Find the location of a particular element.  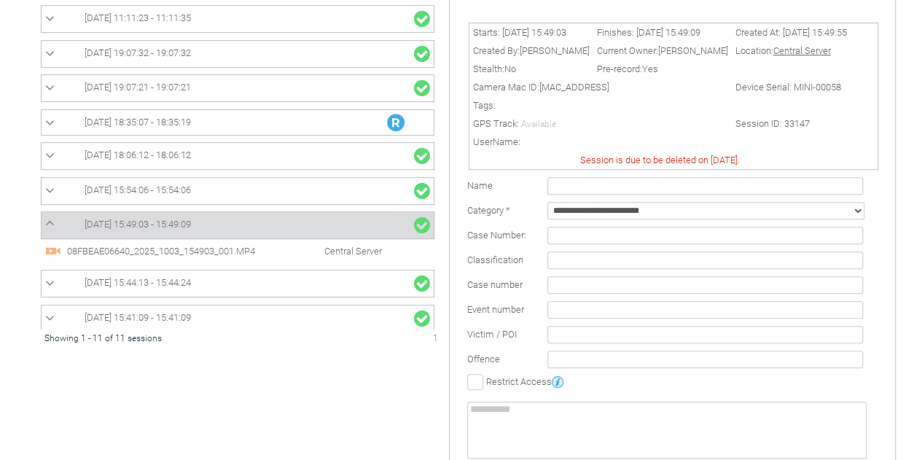

td: Camera Mac ID: is located at coordinates (601, 87).